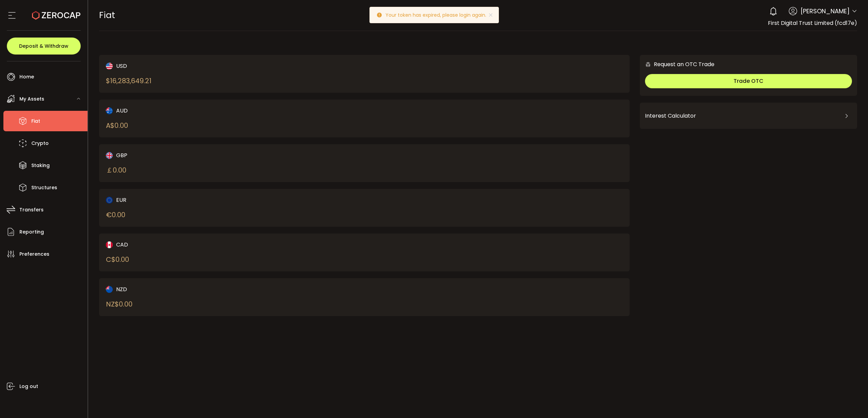 This screenshot has width=868, height=418. What do you see at coordinates (749, 80) in the screenshot?
I see `span: Trade OTC` at bounding box center [749, 80].